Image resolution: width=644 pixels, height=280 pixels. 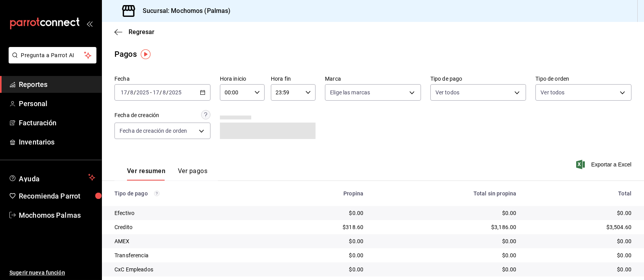 I want to click on div: $318.60, so click(x=324, y=227).